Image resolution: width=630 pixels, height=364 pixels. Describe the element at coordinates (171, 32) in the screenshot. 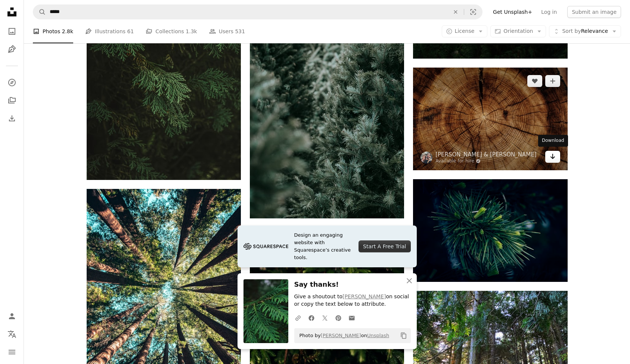

I see `a: Collections 1.3k` at that location.